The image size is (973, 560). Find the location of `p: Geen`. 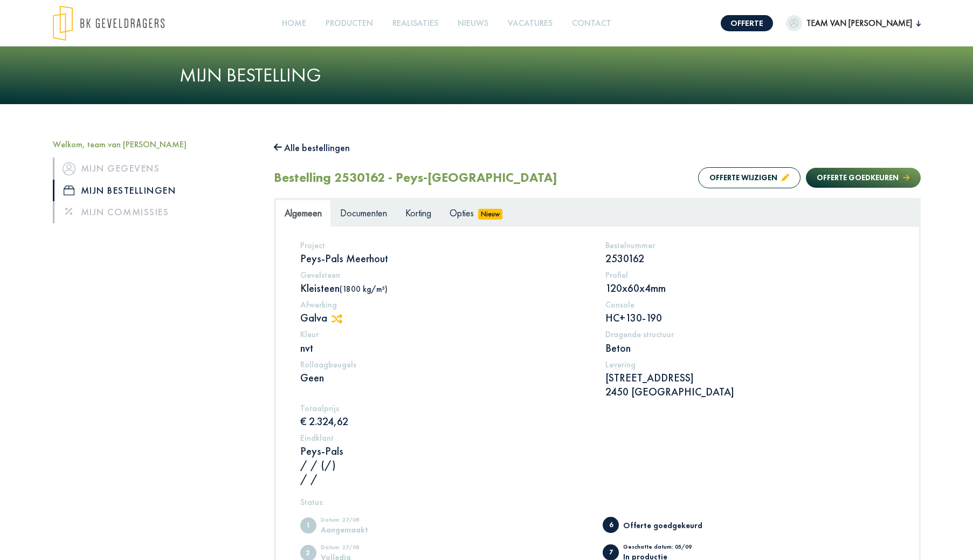

p: Geen is located at coordinates (445, 378).